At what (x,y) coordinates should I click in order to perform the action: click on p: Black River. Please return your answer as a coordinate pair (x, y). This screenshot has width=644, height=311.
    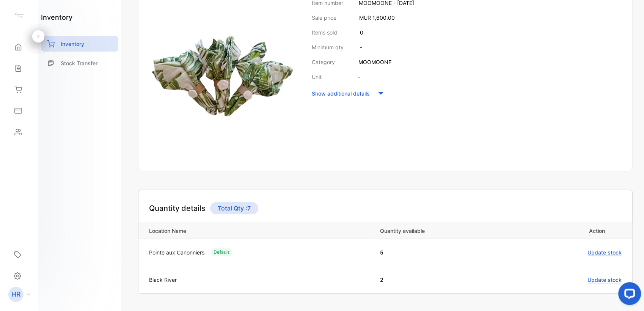
    Looking at the image, I should click on (163, 279).